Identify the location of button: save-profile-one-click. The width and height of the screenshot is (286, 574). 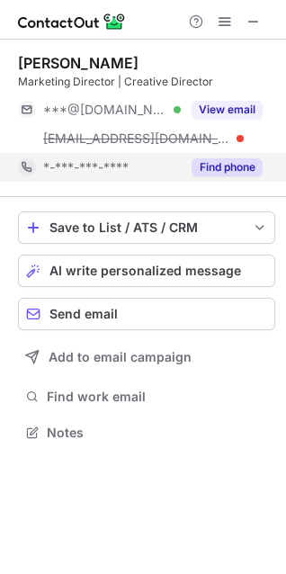
(147, 228).